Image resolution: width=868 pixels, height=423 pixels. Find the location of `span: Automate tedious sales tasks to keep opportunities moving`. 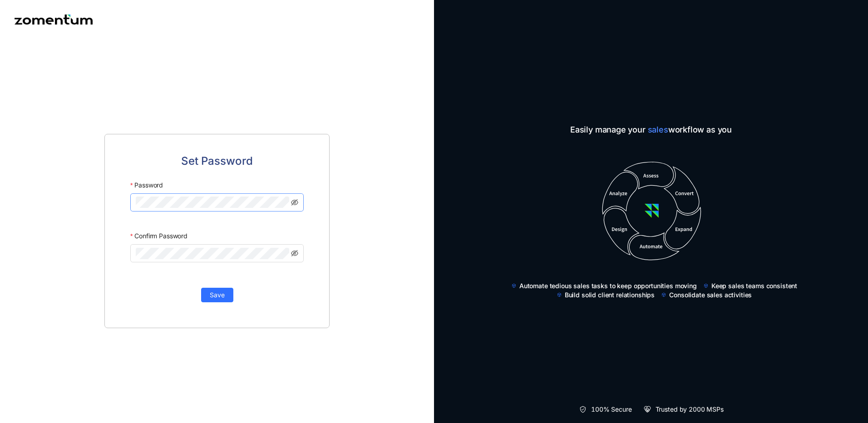

span: Automate tedious sales tasks to keep opportunities moving is located at coordinates (608, 286).